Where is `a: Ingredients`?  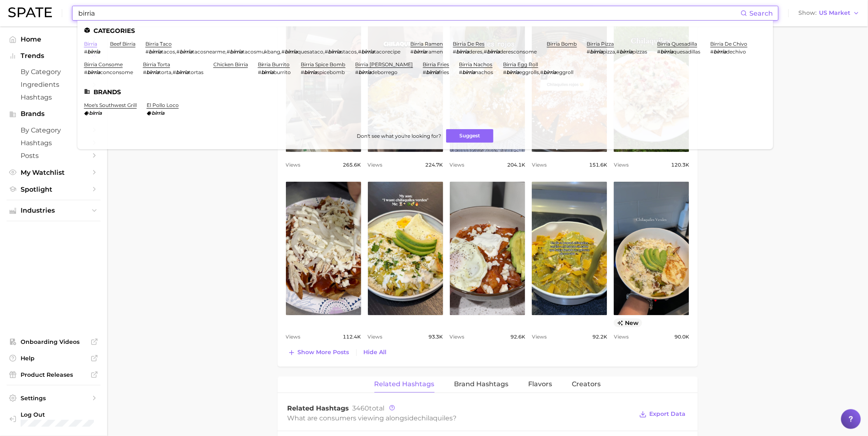 a: Ingredients is located at coordinates (53, 84).